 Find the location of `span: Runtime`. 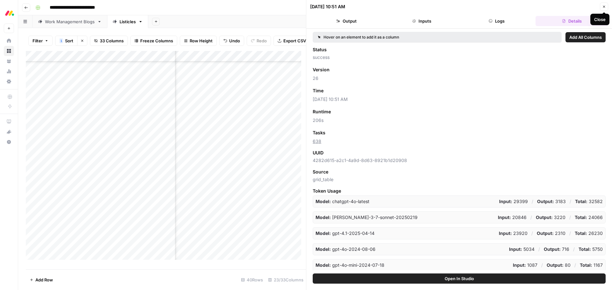

span: Runtime is located at coordinates (322, 112).